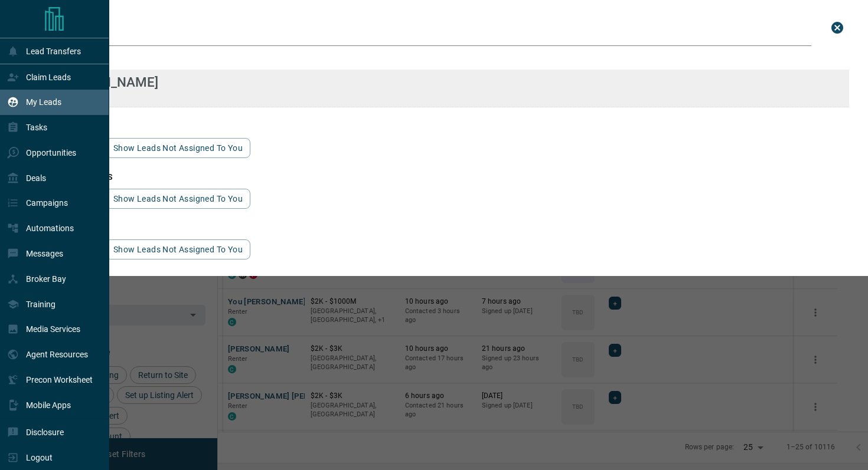 The width and height of the screenshot is (868, 470). I want to click on h3: id matches, so click(447, 228).